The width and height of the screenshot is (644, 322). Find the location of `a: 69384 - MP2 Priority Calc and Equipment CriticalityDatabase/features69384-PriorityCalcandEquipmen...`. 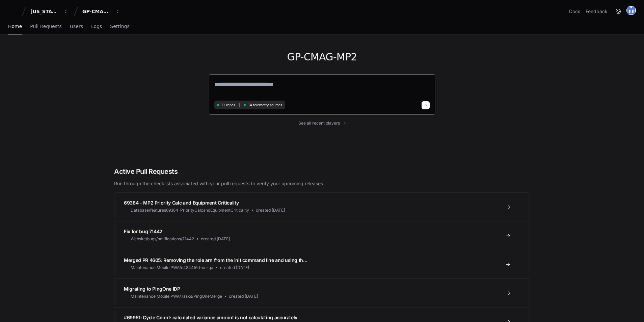

a: 69384 - MP2 Priority Calc and Equipment CriticalityDatabase/features69384-PriorityCalcandEquipmen... is located at coordinates (322, 207).